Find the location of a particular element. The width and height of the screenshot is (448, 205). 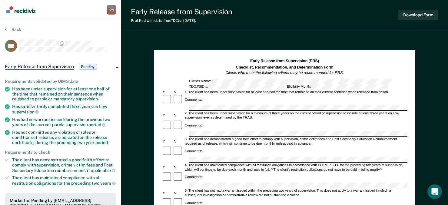

div: Eligibility Month: is located at coordinates (337, 86).